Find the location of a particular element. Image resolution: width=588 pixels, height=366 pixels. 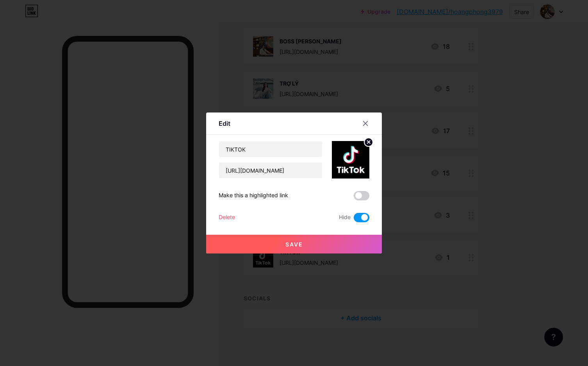

span: Hide is located at coordinates (345, 218).